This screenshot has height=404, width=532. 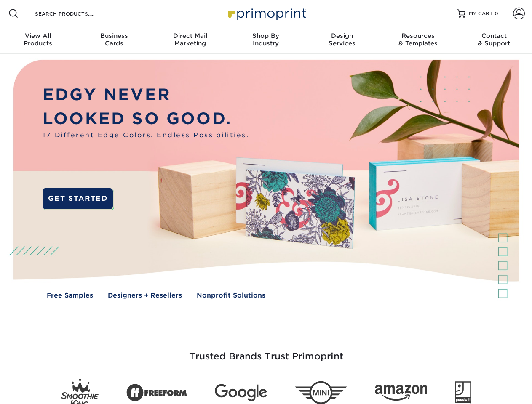 I want to click on span: Resources, so click(x=418, y=36).